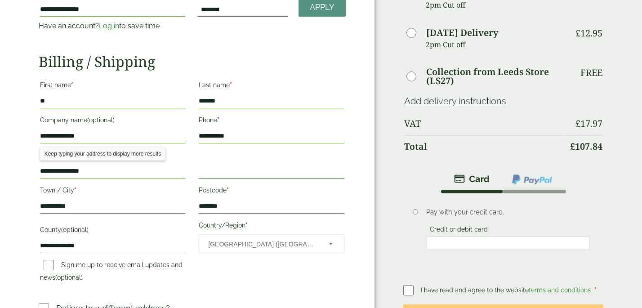 Image resolution: width=642 pixels, height=308 pixels. Describe the element at coordinates (49, 265) in the screenshot. I see `input: Sign me up to receive email updates and news(optional)` at that location.